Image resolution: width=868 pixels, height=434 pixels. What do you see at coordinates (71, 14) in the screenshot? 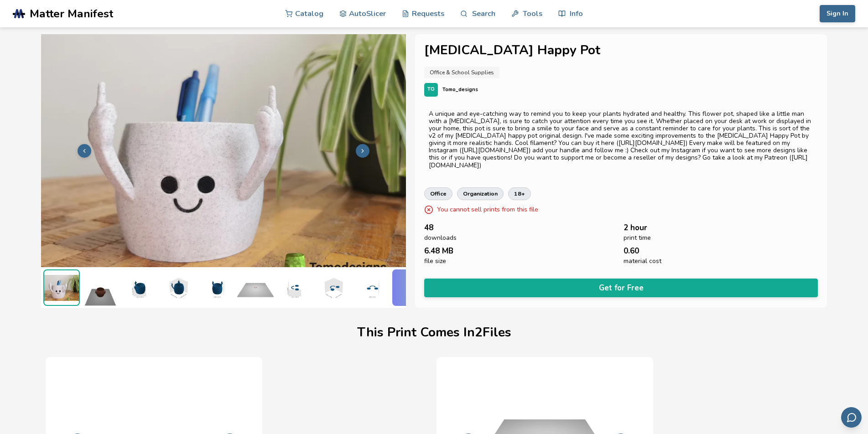
I see `span: Matter Manifest` at bounding box center [71, 14].